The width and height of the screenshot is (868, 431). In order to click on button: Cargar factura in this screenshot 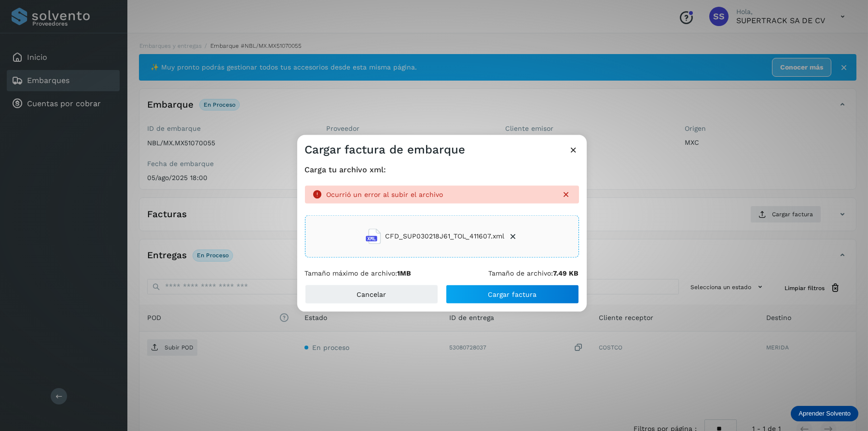, I will do `click(512, 295)`.